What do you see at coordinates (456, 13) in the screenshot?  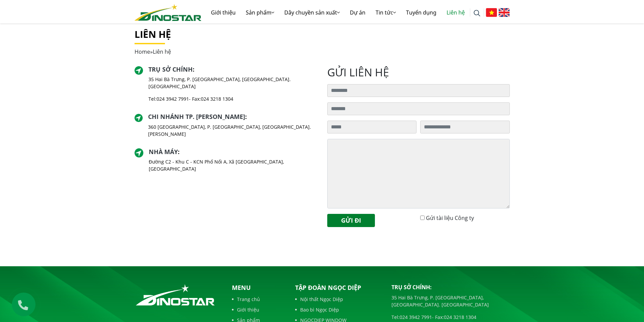 I see `a: Liên hệ` at bounding box center [456, 13].